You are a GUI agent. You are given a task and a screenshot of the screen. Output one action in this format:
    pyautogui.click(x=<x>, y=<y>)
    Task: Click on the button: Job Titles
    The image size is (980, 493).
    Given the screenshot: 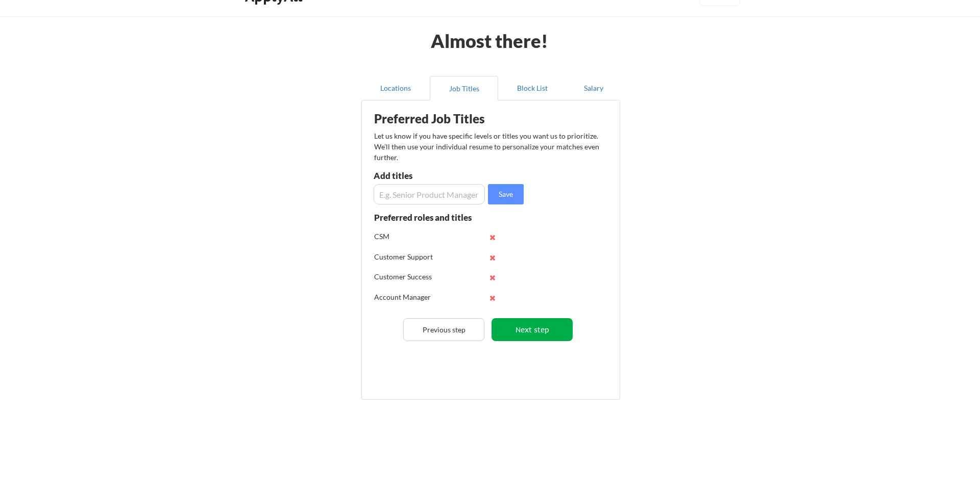 What is the action you would take?
    pyautogui.click(x=464, y=88)
    